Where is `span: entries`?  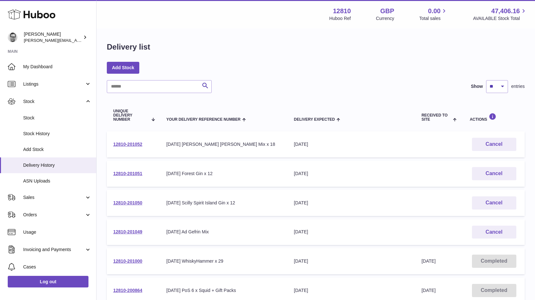 span: entries is located at coordinates (518, 86).